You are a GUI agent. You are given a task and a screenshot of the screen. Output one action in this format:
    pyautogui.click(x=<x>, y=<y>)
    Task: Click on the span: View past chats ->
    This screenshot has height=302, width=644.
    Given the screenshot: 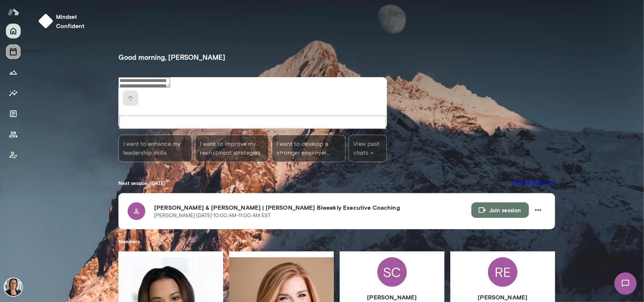 What is the action you would take?
    pyautogui.click(x=368, y=149)
    